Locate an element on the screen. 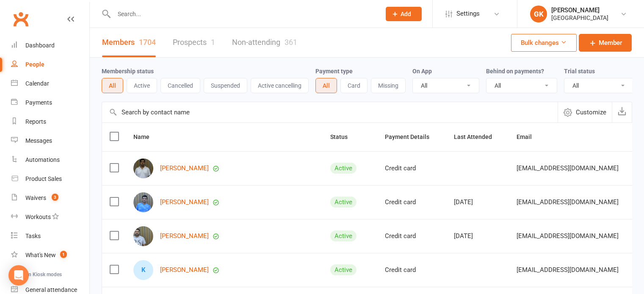 The height and width of the screenshot is (294, 644). span: Email is located at coordinates (528, 137).